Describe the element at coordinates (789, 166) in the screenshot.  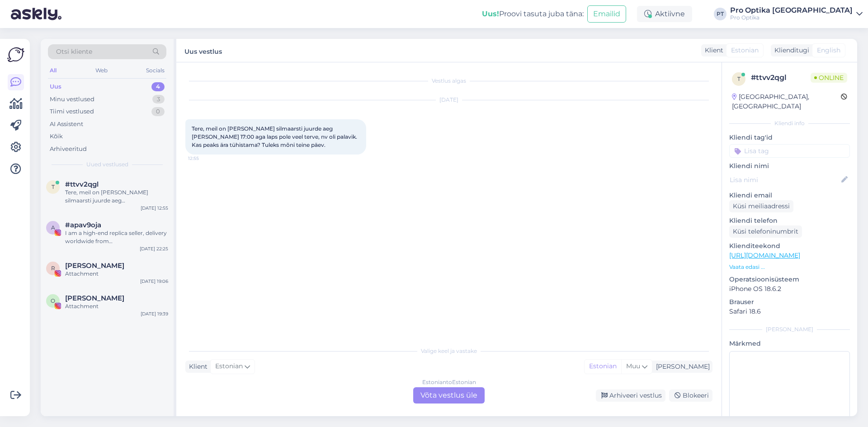
I see `p: Kliendi nimi` at that location.